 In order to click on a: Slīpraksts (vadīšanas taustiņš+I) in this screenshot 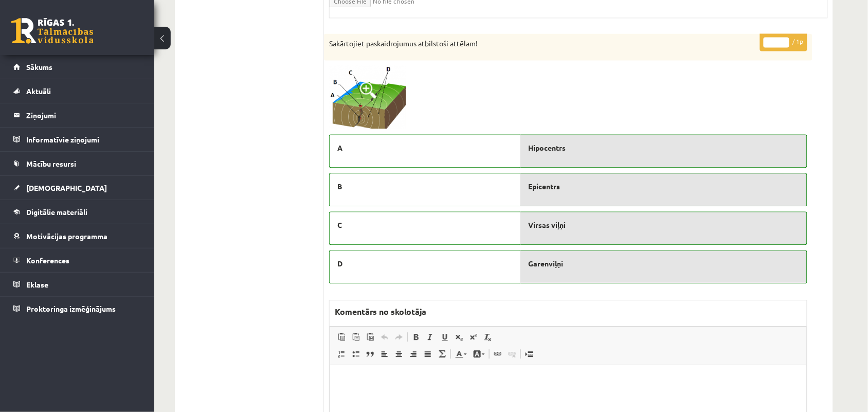, I will do `click(430, 337)`.